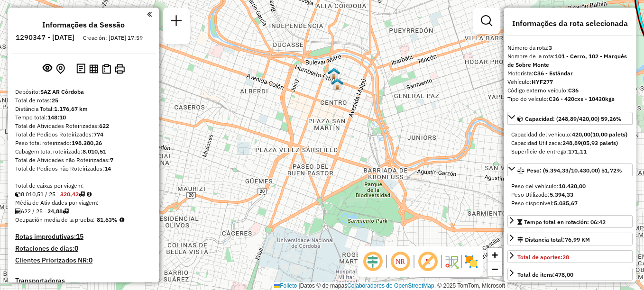  What do you see at coordinates (62, 92) in the screenshot?
I see `strong: SAZ AR Córdoba` at bounding box center [62, 92].